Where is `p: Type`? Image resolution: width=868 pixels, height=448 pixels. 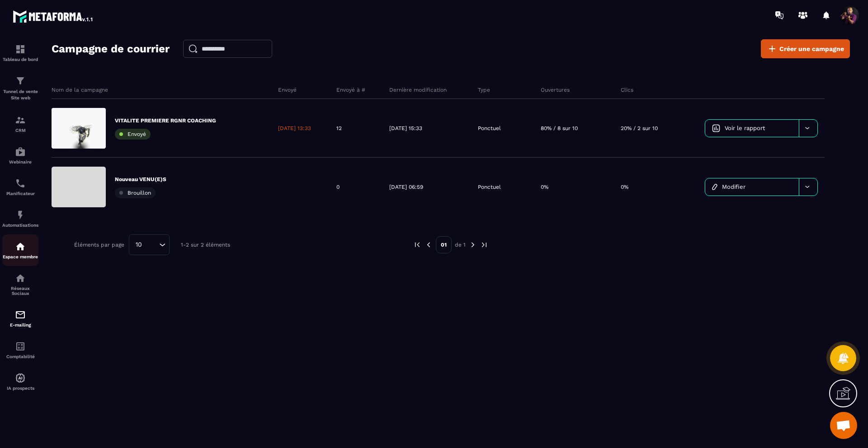 p: Type is located at coordinates (484, 90).